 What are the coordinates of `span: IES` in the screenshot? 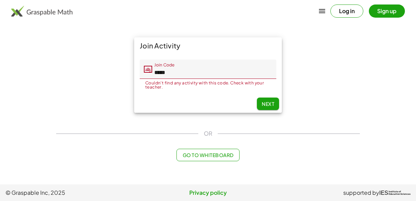 It's located at (384, 193).